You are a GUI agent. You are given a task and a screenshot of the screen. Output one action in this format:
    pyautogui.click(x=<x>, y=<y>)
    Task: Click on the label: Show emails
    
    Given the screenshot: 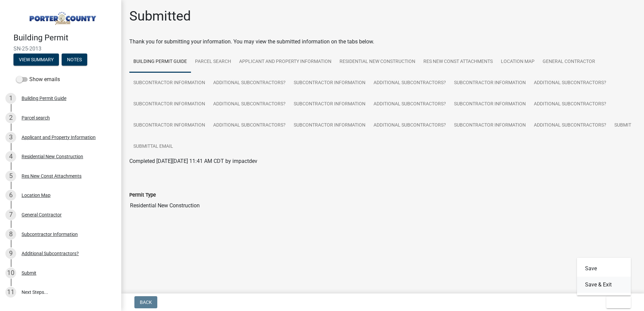 What is the action you would take?
    pyautogui.click(x=38, y=79)
    